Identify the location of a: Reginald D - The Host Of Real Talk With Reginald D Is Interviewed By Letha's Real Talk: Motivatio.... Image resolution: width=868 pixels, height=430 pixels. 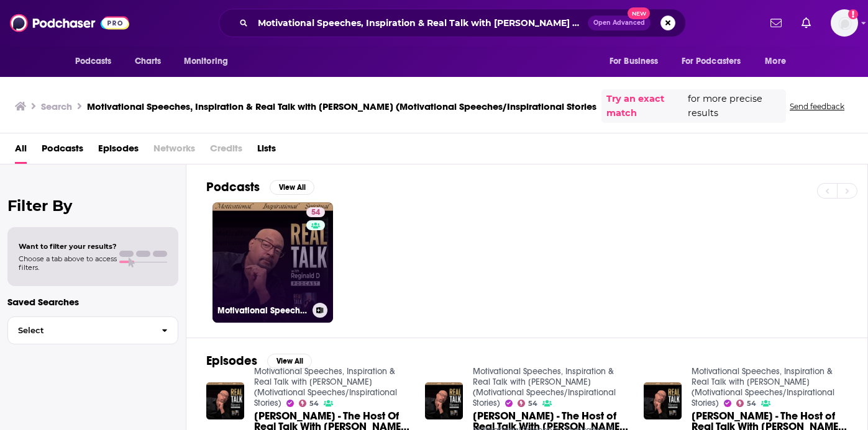
(225, 401).